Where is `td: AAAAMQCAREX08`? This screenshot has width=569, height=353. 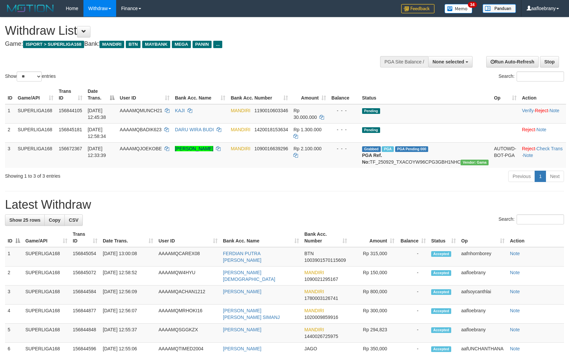
td: AAAAMQCAREX08 is located at coordinates (188, 257).